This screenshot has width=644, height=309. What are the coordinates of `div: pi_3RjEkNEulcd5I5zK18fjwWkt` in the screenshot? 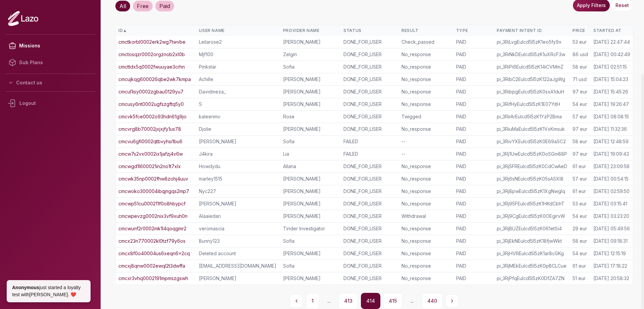 It's located at (533, 241).